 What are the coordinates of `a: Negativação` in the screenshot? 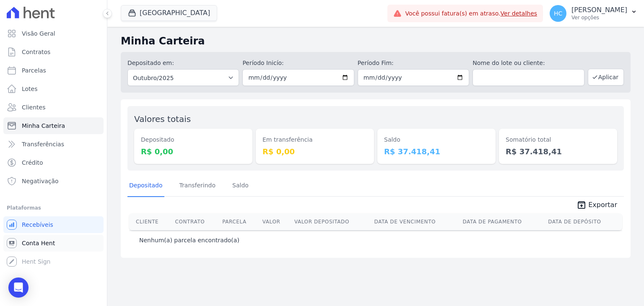 It's located at (53, 181).